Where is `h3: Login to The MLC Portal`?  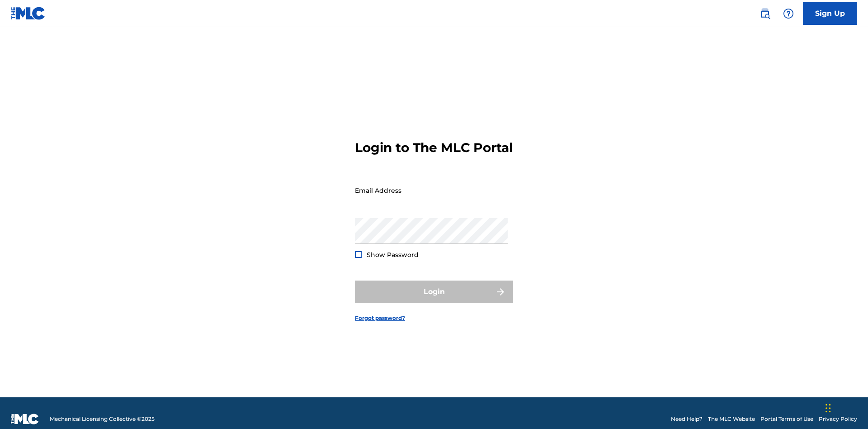
h3: Login to The MLC Portal is located at coordinates (434, 148).